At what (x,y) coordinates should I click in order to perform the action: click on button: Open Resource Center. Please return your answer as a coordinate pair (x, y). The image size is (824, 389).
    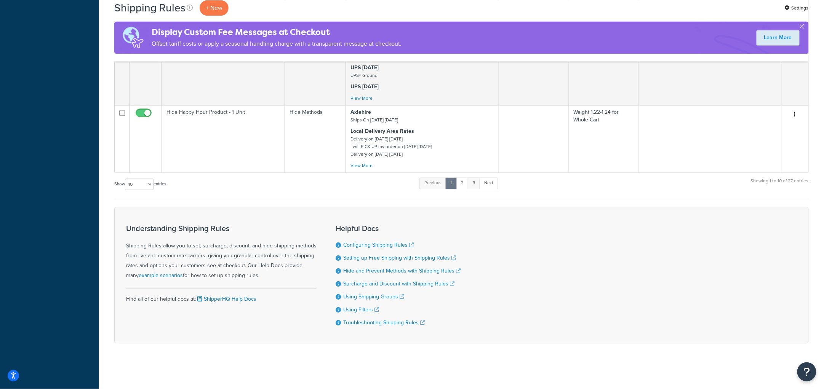
    Looking at the image, I should click on (807, 372).